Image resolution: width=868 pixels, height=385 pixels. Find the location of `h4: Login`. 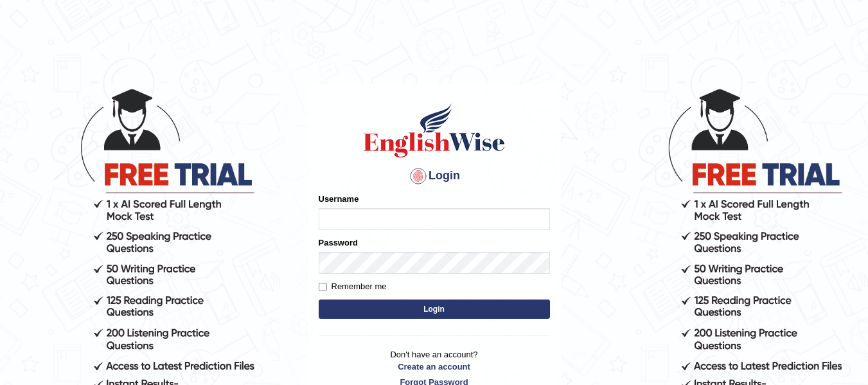

h4: Login is located at coordinates (434, 176).